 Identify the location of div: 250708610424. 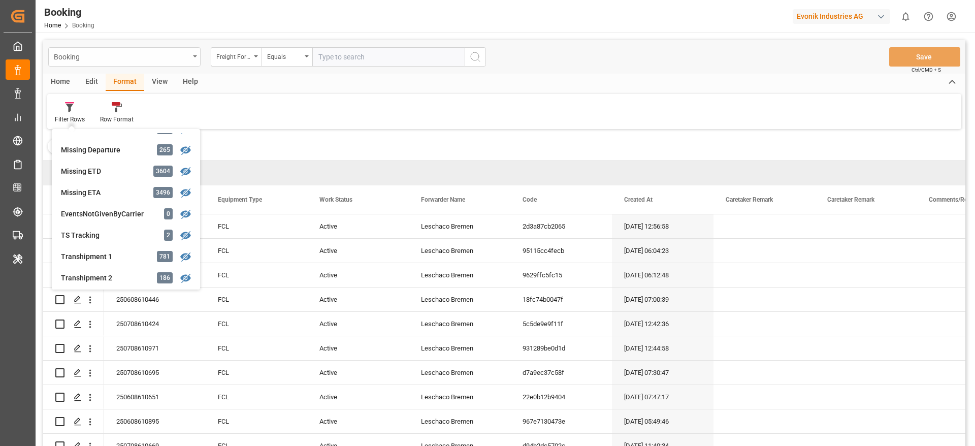
(155, 324).